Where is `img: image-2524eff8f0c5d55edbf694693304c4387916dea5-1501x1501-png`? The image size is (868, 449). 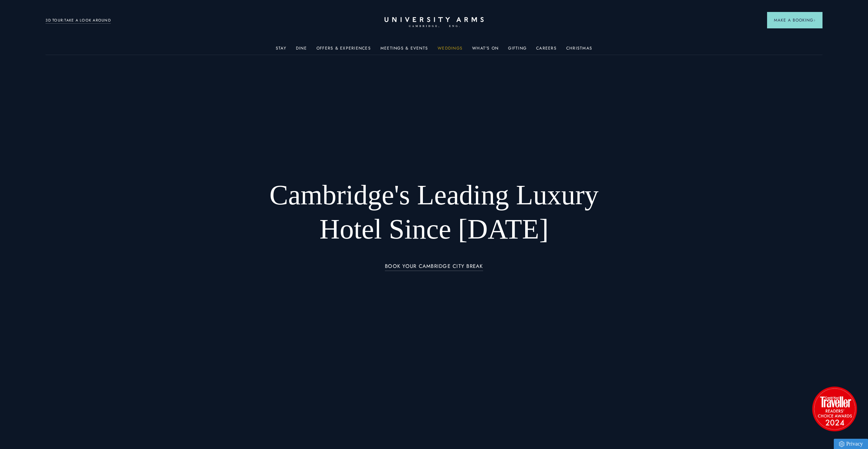
img: image-2524eff8f0c5d55edbf694693304c4387916dea5-1501x1501-png is located at coordinates (834, 409).